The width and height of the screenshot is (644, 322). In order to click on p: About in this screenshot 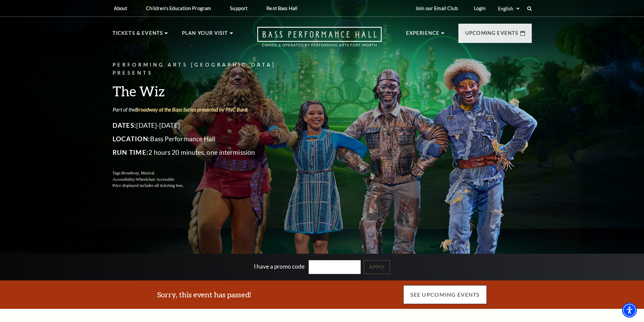, I will do `click(120, 8)`.